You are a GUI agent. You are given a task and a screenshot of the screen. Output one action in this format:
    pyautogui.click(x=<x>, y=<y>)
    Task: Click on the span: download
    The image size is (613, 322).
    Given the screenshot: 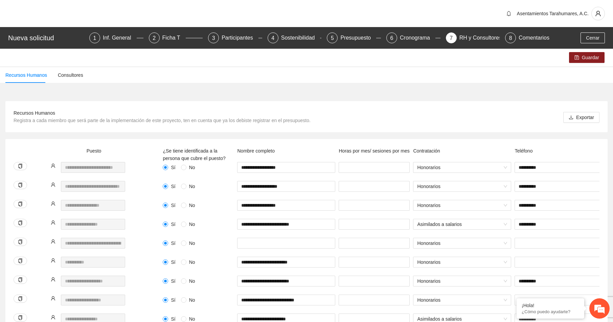 What is the action you would take?
    pyautogui.click(x=571, y=118)
    